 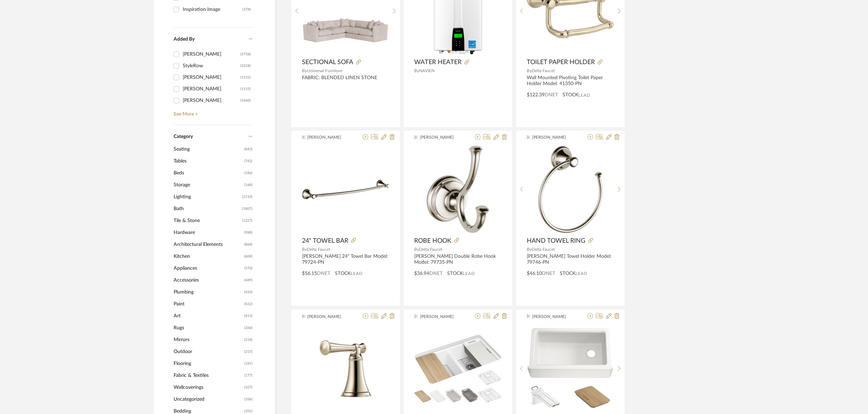 I want to click on span: Added By, so click(x=184, y=39).